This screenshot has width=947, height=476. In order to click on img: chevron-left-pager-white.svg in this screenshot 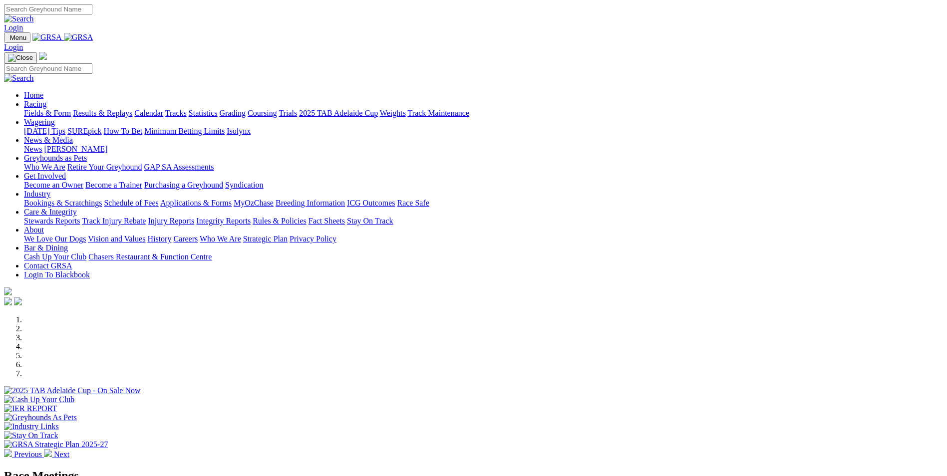, I will do `click(8, 453)`.